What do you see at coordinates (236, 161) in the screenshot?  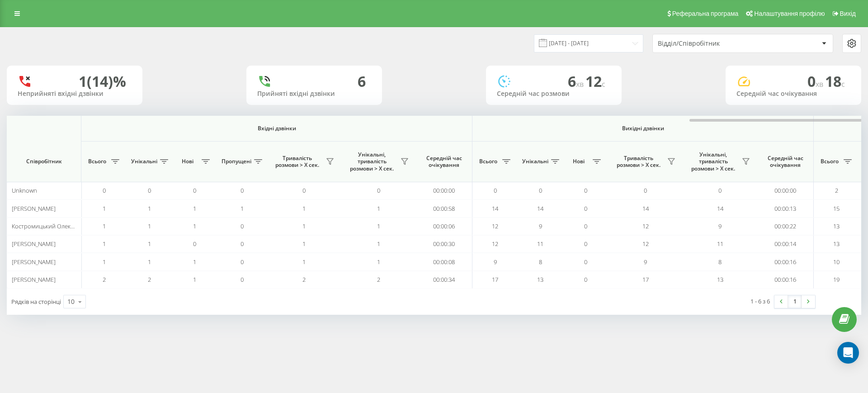 I see `span: Пропущені` at bounding box center [236, 161].